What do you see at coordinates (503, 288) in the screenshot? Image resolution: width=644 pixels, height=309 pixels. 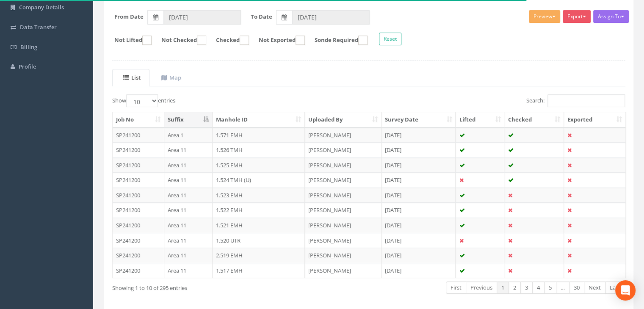 I see `a: 1` at bounding box center [503, 288].